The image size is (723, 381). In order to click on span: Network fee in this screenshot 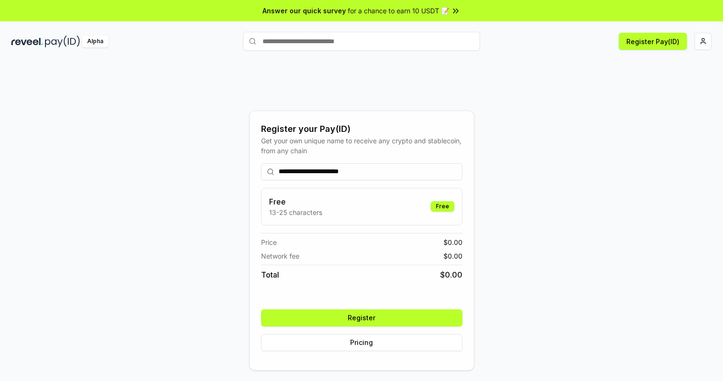, I will do `click(280, 255)`.